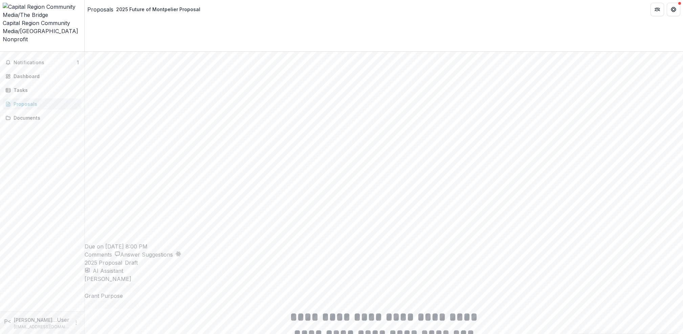  I want to click on button: More, so click(76, 323).